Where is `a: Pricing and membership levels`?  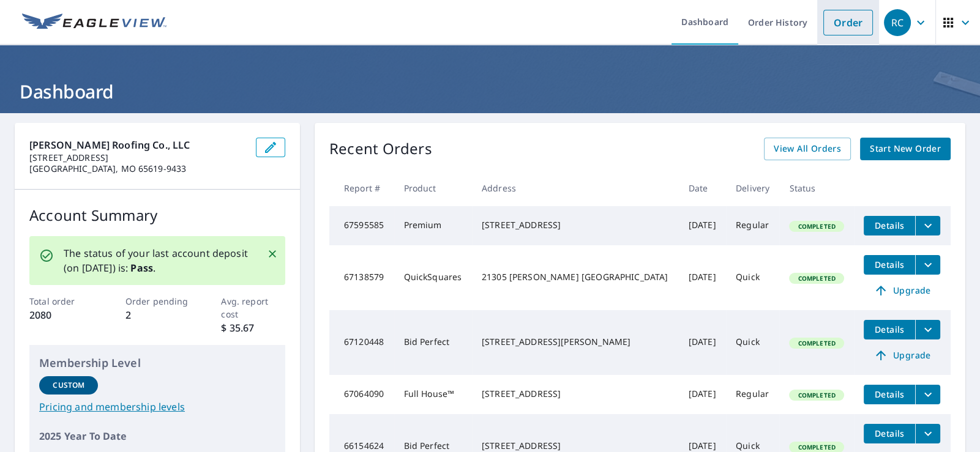 a: Pricing and membership levels is located at coordinates (157, 407).